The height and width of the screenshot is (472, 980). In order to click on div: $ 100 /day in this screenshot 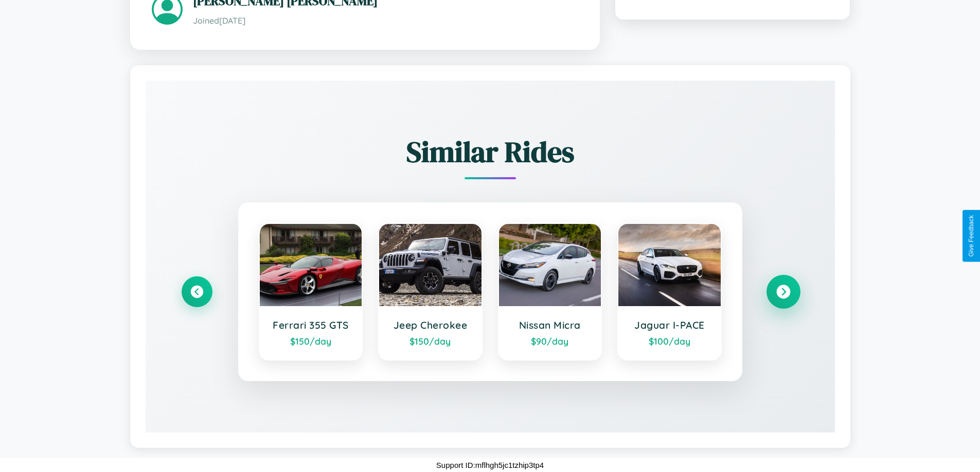, I will do `click(669, 341)`.